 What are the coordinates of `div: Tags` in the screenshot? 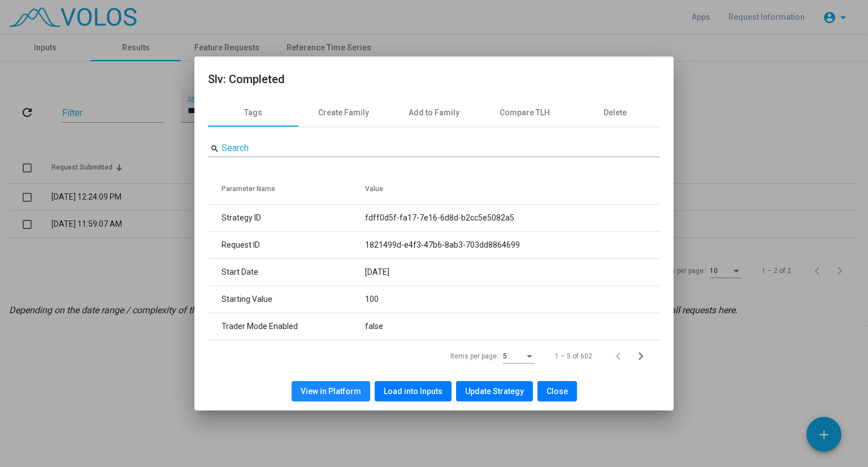 It's located at (253, 112).